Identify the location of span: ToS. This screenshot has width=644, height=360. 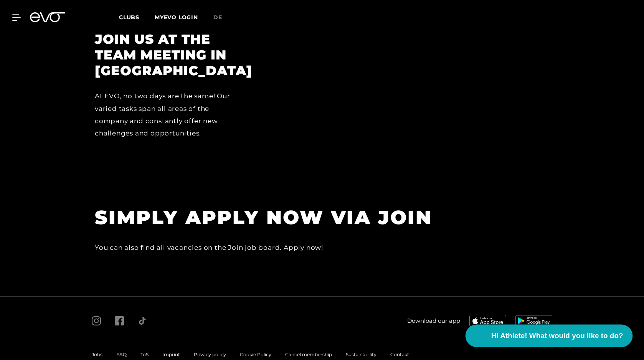
(144, 354).